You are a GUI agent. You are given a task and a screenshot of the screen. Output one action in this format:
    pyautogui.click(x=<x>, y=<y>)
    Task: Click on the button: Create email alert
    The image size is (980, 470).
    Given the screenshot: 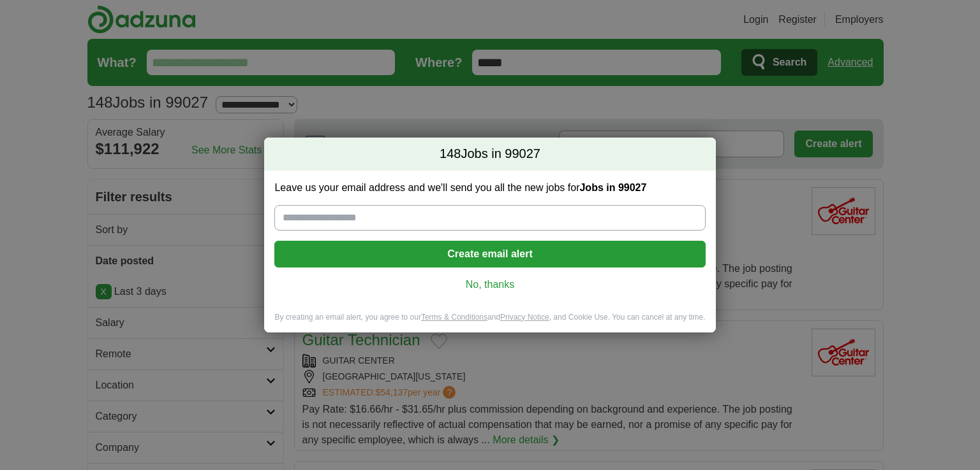 What is the action you would take?
    pyautogui.click(x=490, y=255)
    